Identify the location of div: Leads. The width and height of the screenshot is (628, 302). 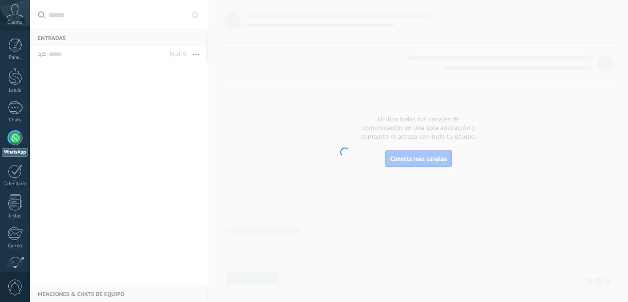
(15, 91).